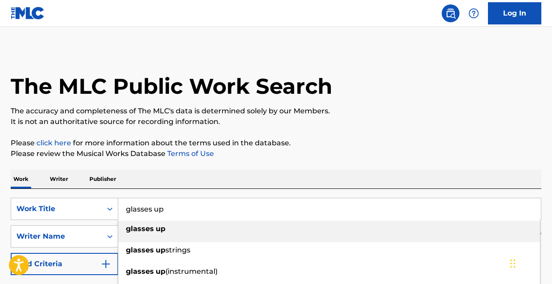  What do you see at coordinates (21, 179) in the screenshot?
I see `p: Work` at bounding box center [21, 179].